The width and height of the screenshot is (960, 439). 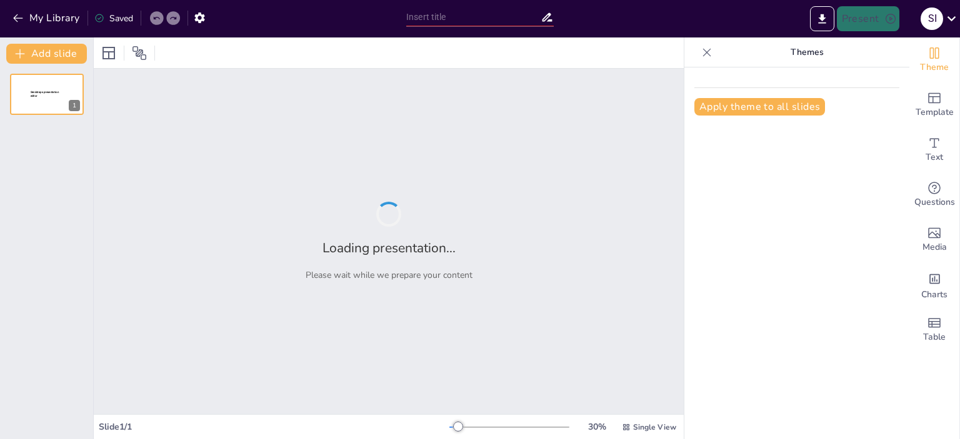 What do you see at coordinates (46, 54) in the screenshot?
I see `button: Add slide` at bounding box center [46, 54].